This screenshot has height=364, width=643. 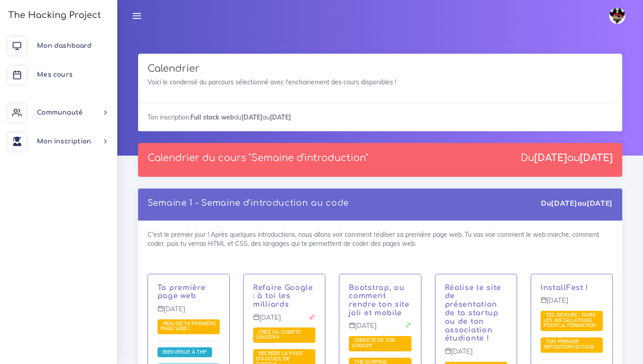 What do you see at coordinates (380, 344) in the screenshot?
I see `span: Nous allons te demander d'imaginer l'univers autour de ton groupe de travail.` at bounding box center [380, 344].